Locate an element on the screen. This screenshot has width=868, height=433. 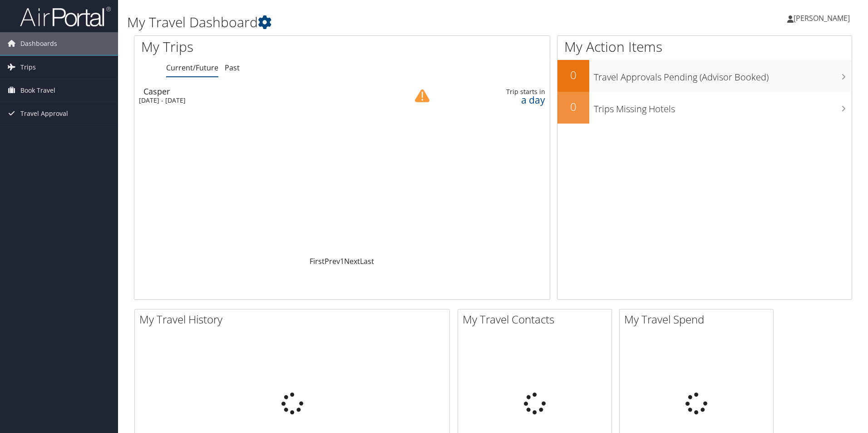
a: 1 is located at coordinates (342, 261).